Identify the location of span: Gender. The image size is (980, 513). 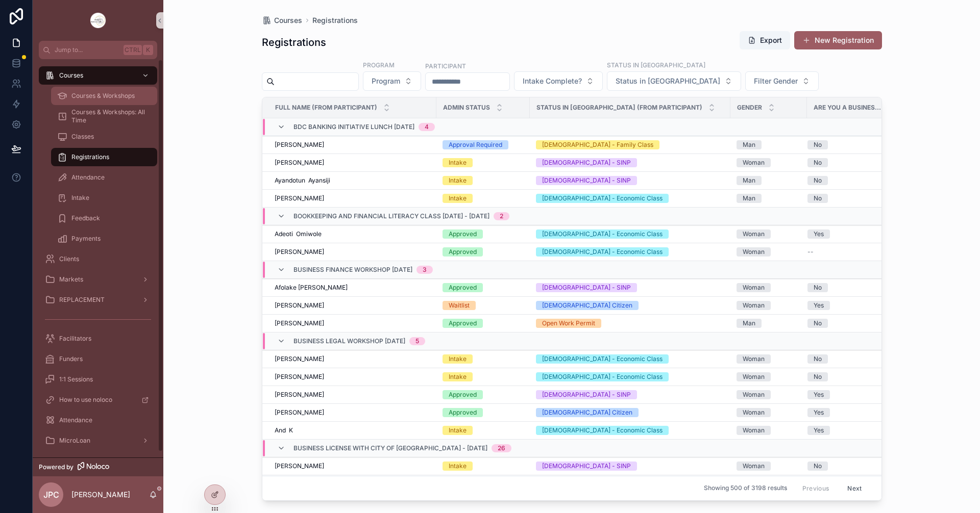
(750, 108).